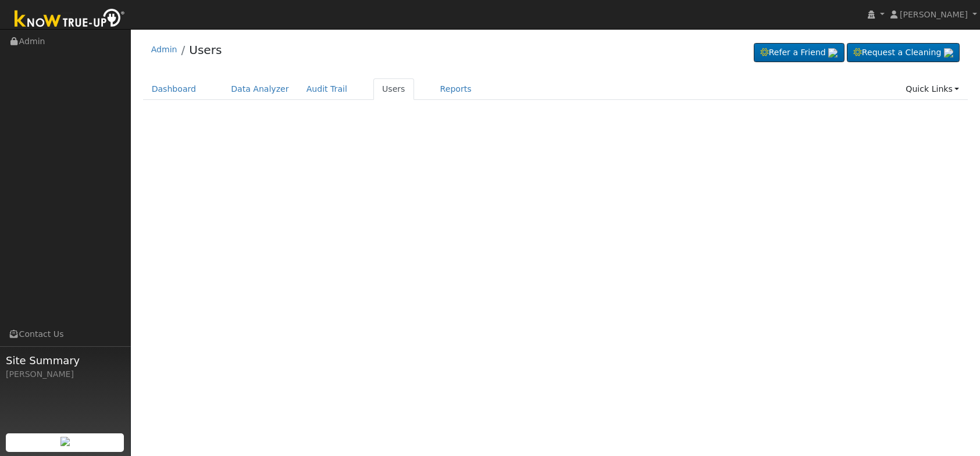  What do you see at coordinates (799, 53) in the screenshot?
I see `a: Refer a Friend` at bounding box center [799, 53].